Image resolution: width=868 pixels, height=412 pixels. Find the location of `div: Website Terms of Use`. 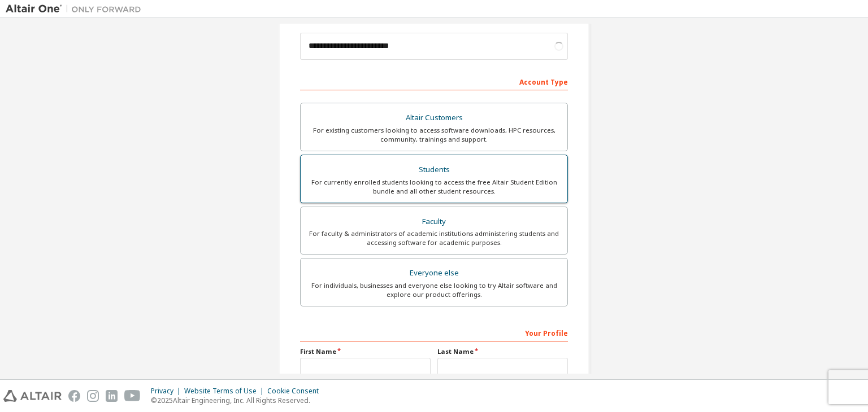

div: Website Terms of Use is located at coordinates (225, 391).